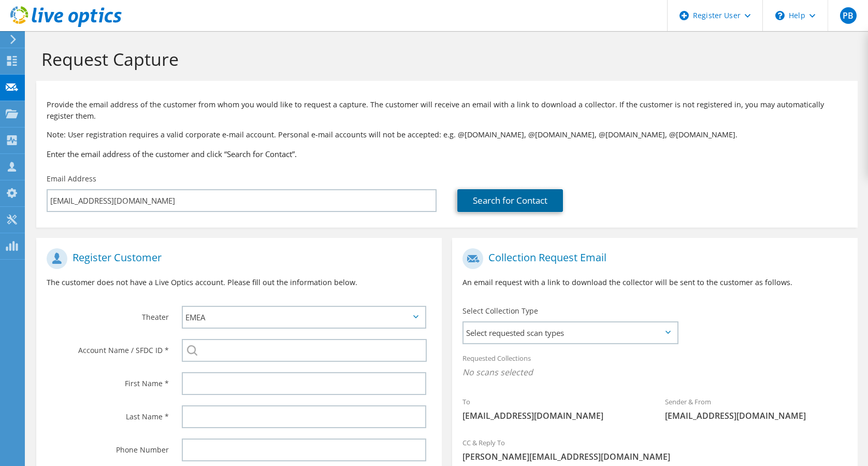 This screenshot has height=466, width=868. I want to click on h3: Enter the email address of the customer and click “Search for Contact”., so click(447, 154).